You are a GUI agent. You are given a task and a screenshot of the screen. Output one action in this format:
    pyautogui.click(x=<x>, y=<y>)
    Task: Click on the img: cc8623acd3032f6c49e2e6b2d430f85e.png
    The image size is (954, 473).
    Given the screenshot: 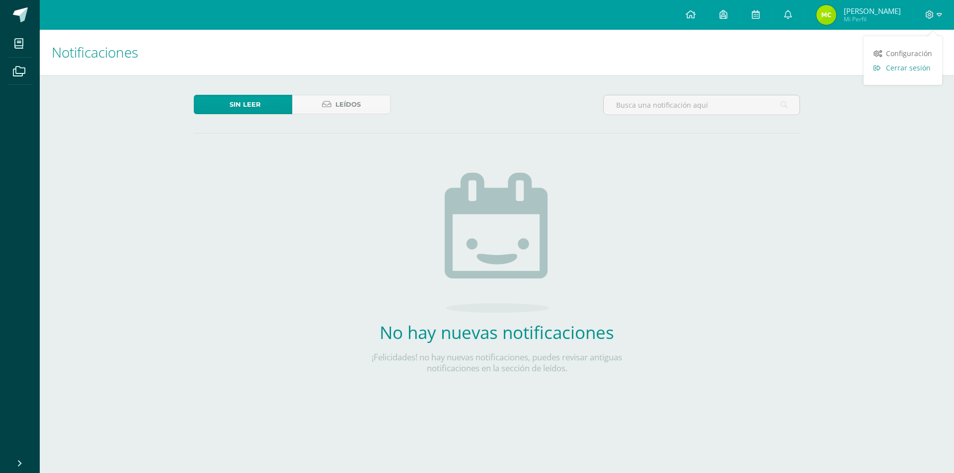 What is the action you would take?
    pyautogui.click(x=826, y=15)
    